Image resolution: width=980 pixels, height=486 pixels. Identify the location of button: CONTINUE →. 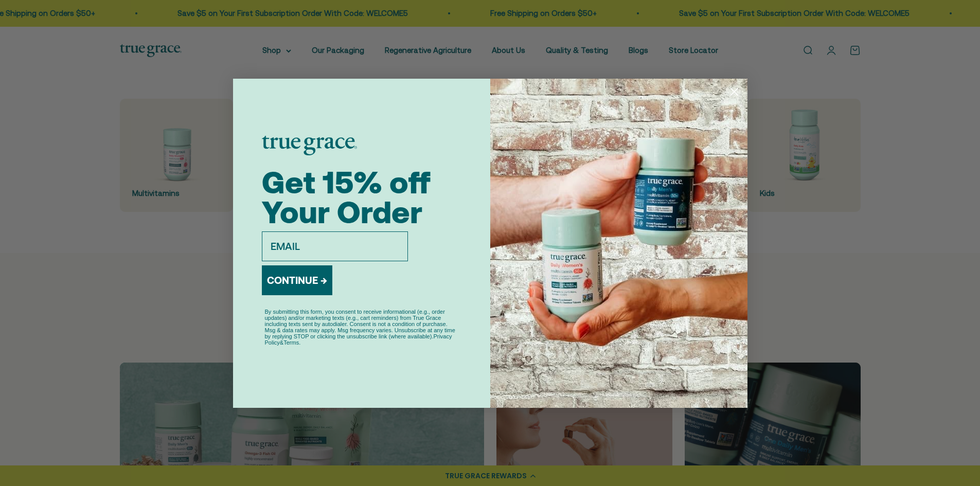
(297, 281).